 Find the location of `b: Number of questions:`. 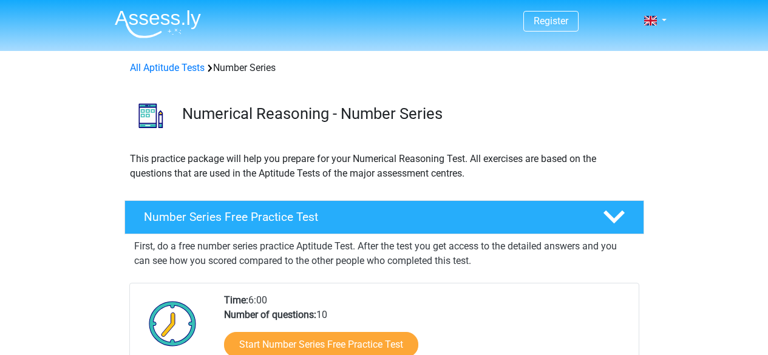

b: Number of questions: is located at coordinates (270, 314).